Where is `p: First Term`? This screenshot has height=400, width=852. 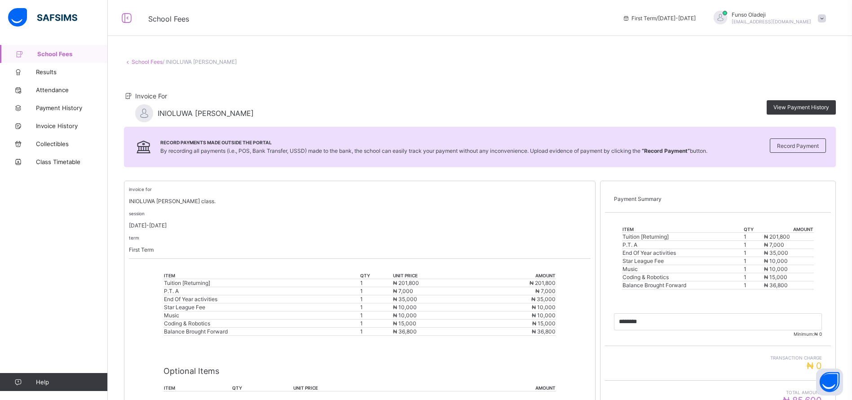 p: First Term is located at coordinates (360, 249).